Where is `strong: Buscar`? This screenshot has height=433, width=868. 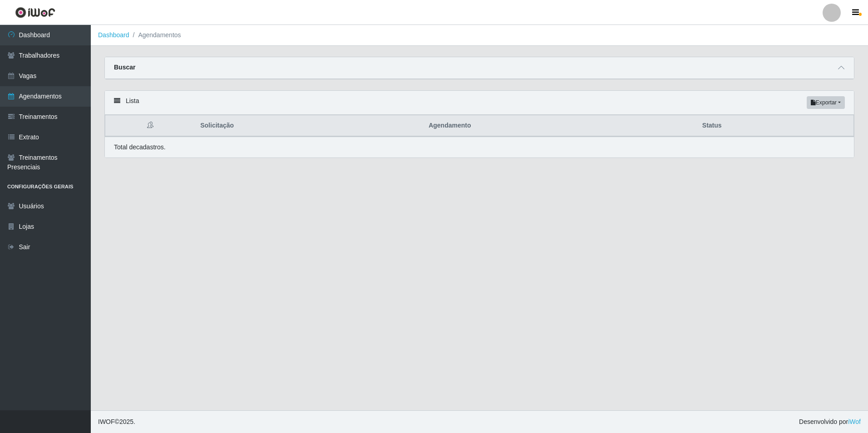
strong: Buscar is located at coordinates (124, 67).